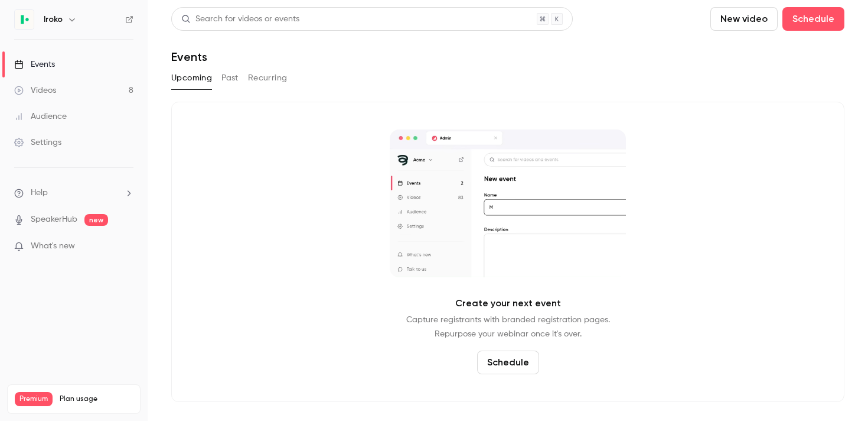 This screenshot has width=868, height=421. I want to click on div: Settings, so click(38, 143).